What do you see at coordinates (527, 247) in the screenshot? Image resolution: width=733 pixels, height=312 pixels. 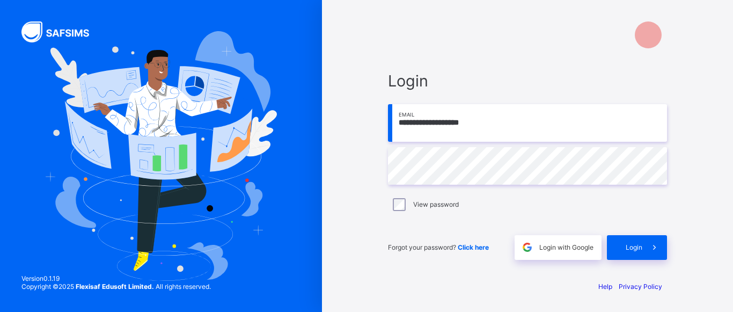 I see `img: google.396cfc9801f0270233282035f929180a.svg` at bounding box center [527, 247].